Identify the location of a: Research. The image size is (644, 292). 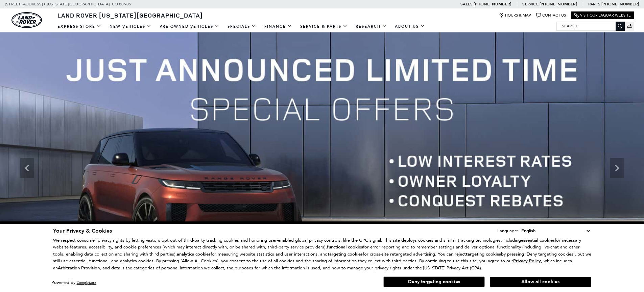
(371, 26).